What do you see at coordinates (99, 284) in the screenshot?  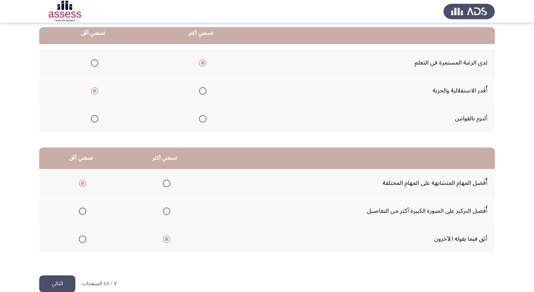 I see `p: ٧ / ٤٨ الصفحات` at bounding box center [99, 284].